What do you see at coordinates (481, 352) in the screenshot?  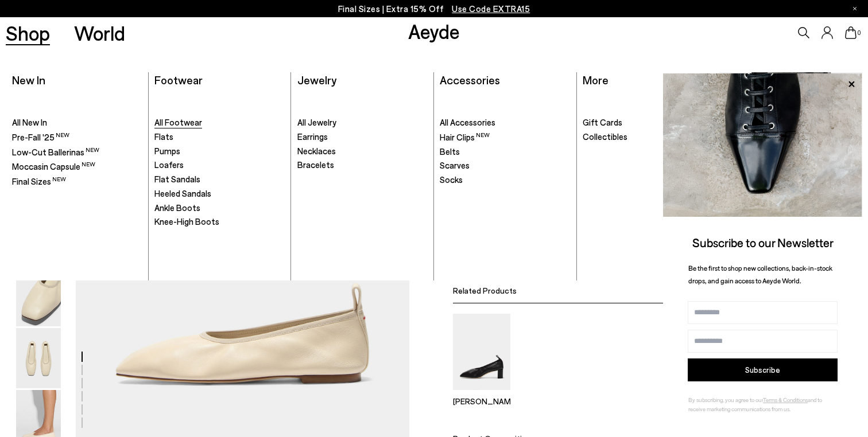 I see `img: Narissa Ruched Pumps` at bounding box center [481, 352].